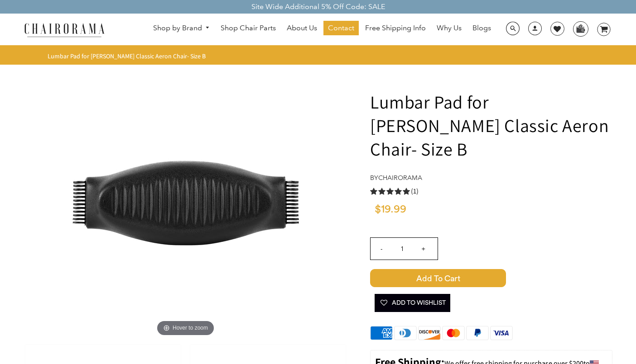 This screenshot has height=364, width=636. What do you see at coordinates (248, 28) in the screenshot?
I see `span: Shop Chair Parts` at bounding box center [248, 28].